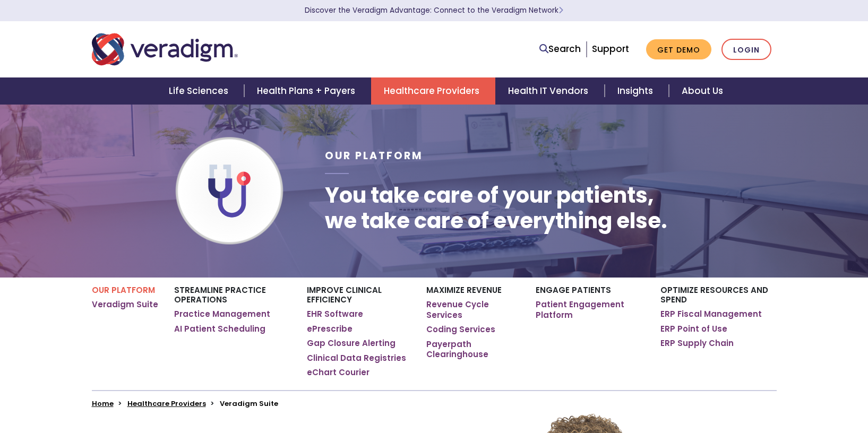 This screenshot has width=868, height=433. Describe the element at coordinates (351, 343) in the screenshot. I see `a: Gap Closure Alerting` at that location.